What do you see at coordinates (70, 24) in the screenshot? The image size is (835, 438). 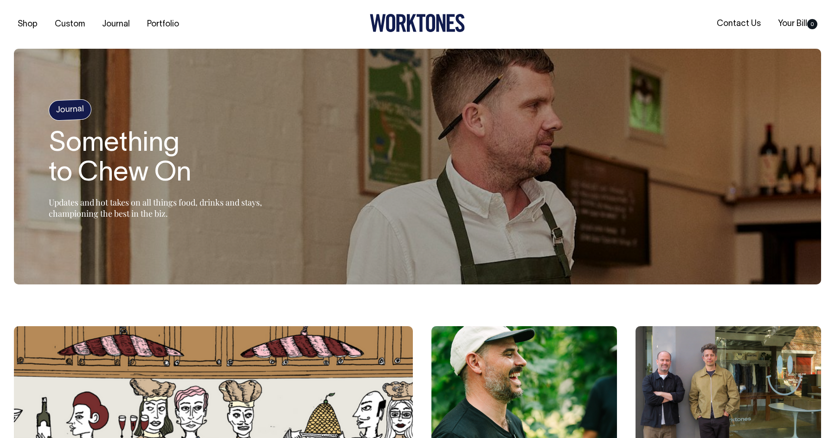 I see `a: Custom` at bounding box center [70, 24].